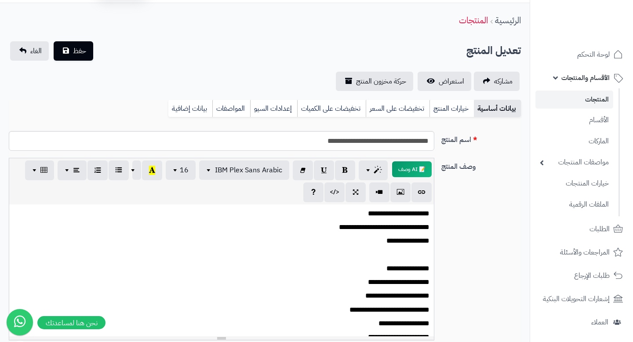 This screenshot has width=633, height=342. What do you see at coordinates (80, 51) in the screenshot?
I see `span: حفظ` at bounding box center [80, 51].